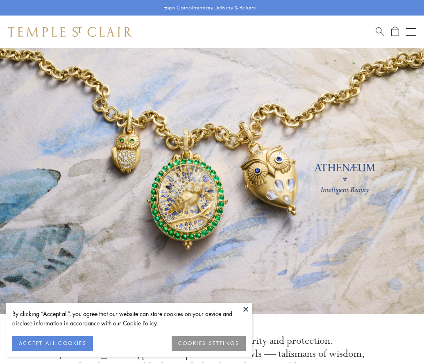 The height and width of the screenshot is (363, 424). Describe the element at coordinates (70, 32) in the screenshot. I see `img: Temple St. Clair` at that location.